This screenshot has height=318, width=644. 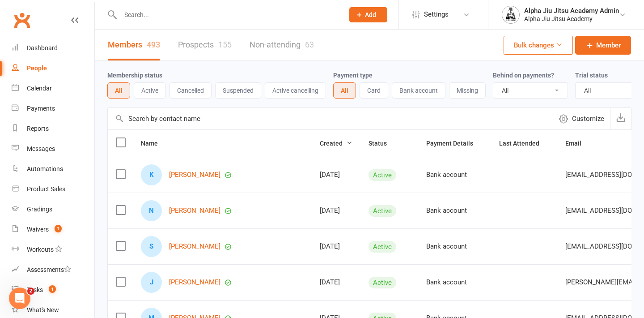 I want to click on button: Status, so click(x=382, y=143).